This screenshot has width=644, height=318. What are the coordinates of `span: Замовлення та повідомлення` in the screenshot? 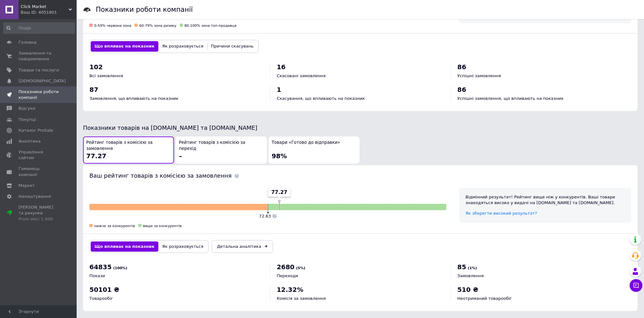 It's located at (39, 56).